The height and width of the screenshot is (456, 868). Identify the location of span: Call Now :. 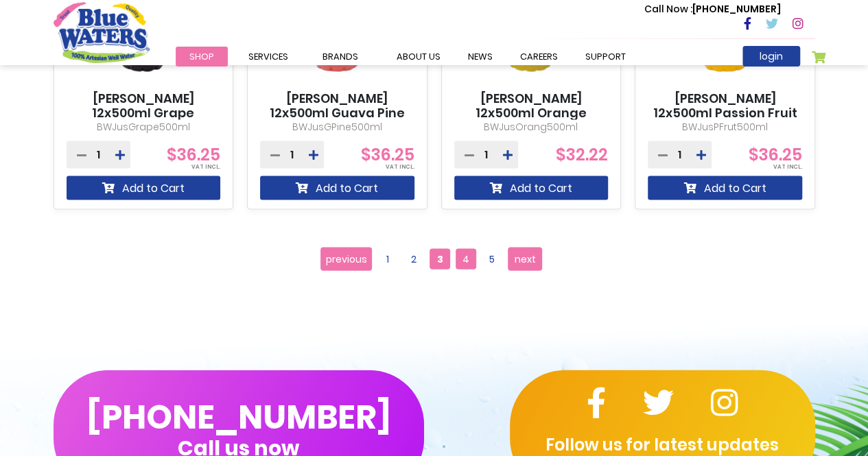
(669, 9).